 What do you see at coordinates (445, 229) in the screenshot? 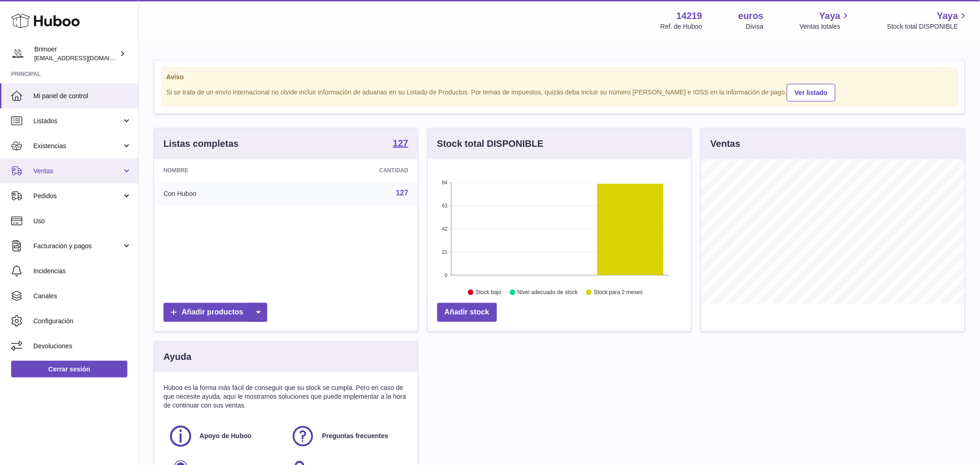
I see `text: 42` at bounding box center [445, 229].